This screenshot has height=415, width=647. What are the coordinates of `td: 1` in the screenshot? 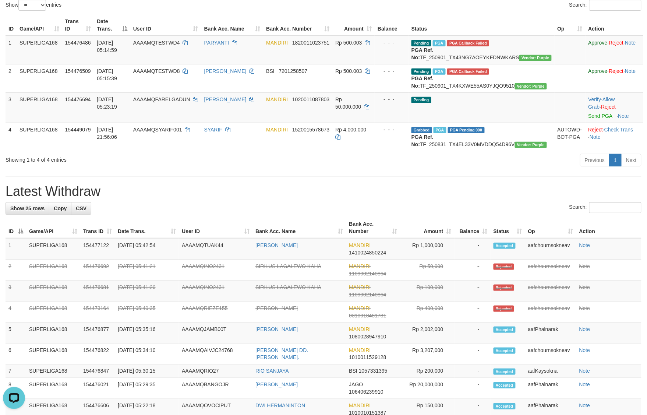 It's located at (16, 249).